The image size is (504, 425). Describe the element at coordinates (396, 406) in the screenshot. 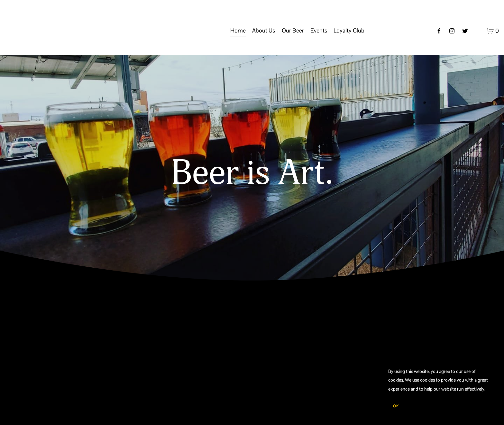

I see `button: OK` at that location.